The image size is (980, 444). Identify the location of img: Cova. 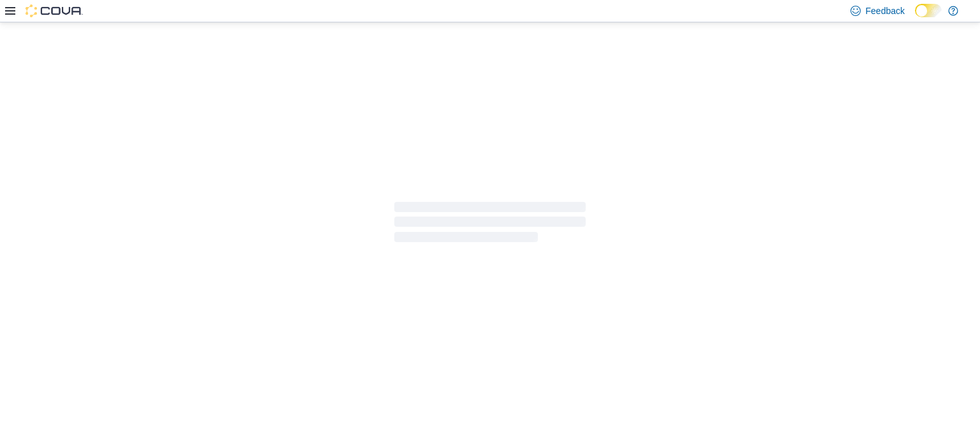
(54, 11).